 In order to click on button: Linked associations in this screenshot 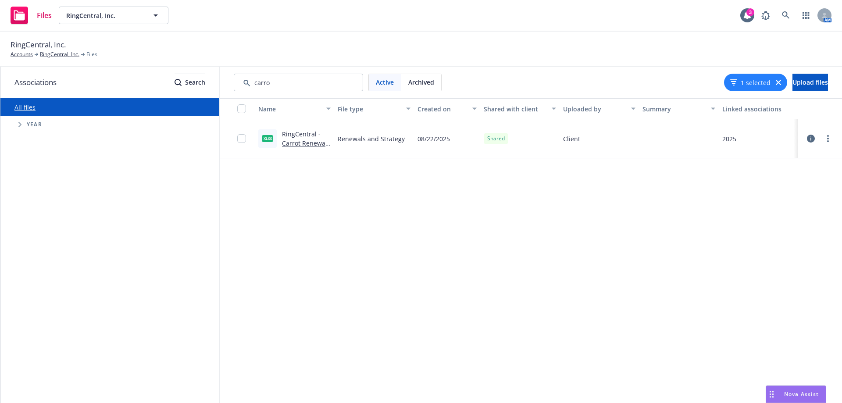, I will do `click(758, 109)`.